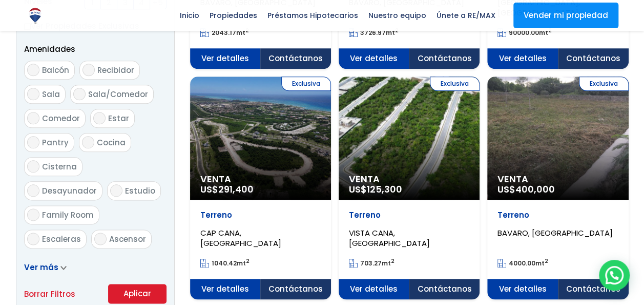 The width and height of the screenshot is (644, 305). What do you see at coordinates (115, 70) in the screenshot?
I see `span: Recibidor` at bounding box center [115, 70].